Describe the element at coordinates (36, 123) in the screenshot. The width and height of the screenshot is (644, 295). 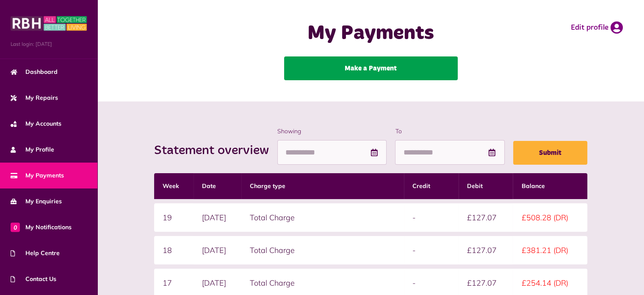
I see `span: My Accounts` at that location.